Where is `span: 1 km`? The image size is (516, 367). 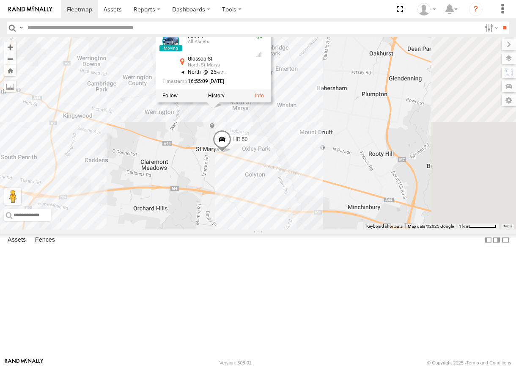
span: 1 km is located at coordinates (464, 226).